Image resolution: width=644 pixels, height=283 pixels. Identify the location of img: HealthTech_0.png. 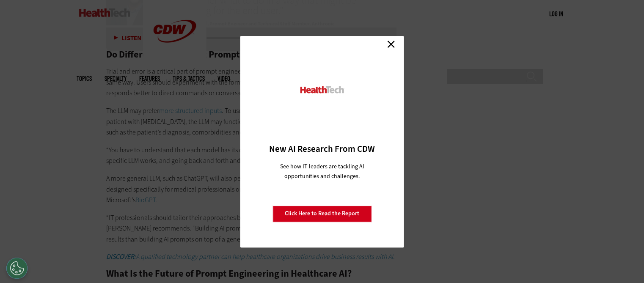
(322, 90).